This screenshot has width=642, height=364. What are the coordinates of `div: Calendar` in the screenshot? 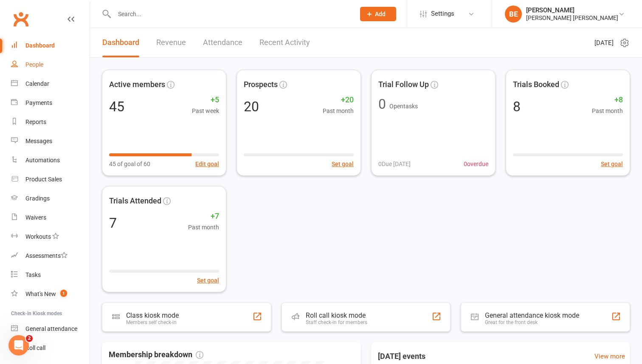 It's located at (37, 84).